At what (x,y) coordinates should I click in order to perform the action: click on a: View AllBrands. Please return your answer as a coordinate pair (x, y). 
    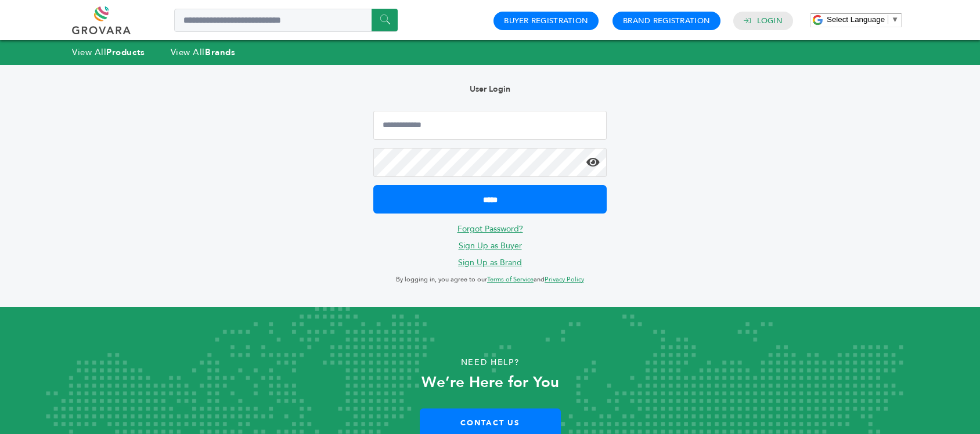
    Looking at the image, I should click on (203, 52).